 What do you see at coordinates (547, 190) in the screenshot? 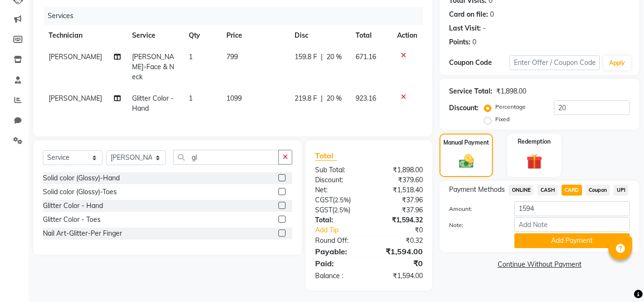
I see `span: CASH` at bounding box center [547, 190].